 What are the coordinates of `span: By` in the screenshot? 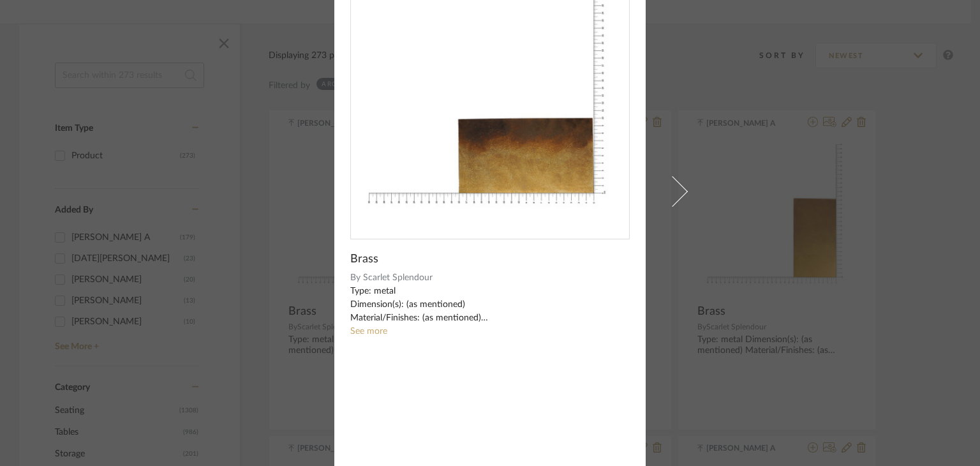 It's located at (356, 278).